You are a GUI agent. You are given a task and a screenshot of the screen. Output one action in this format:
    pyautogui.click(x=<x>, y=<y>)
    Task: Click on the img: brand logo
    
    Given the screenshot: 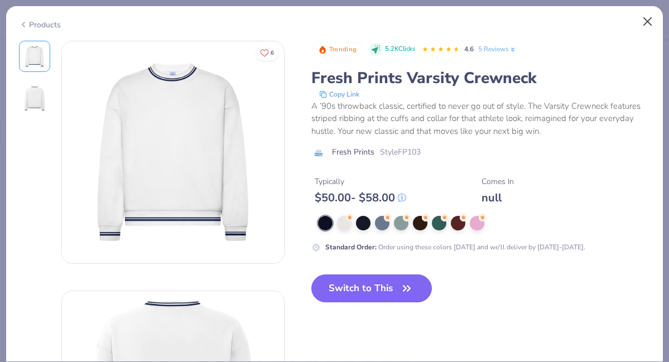 What is the action you would take?
    pyautogui.click(x=319, y=153)
    